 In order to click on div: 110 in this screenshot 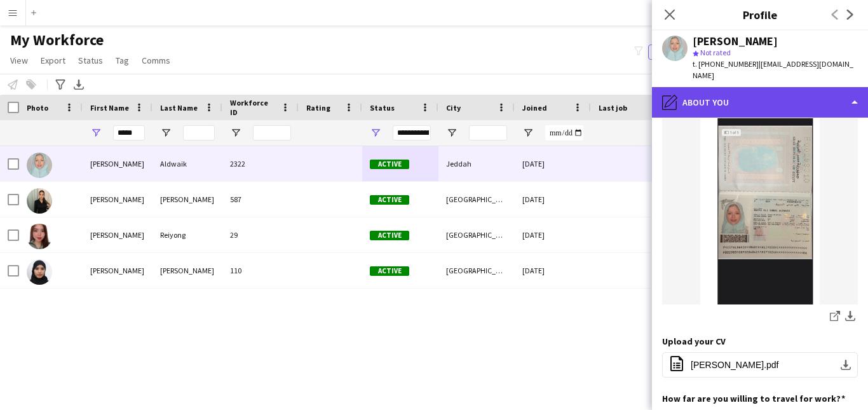, I will do `click(261, 270)`.